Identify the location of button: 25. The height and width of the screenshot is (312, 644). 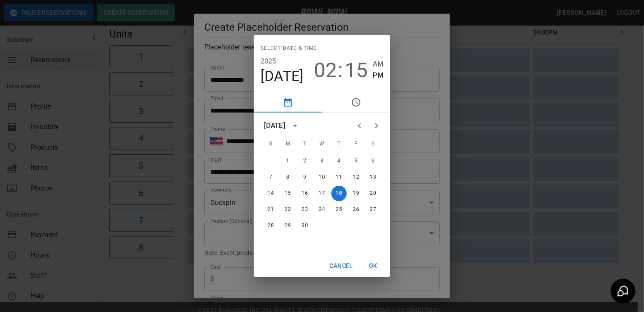
(339, 210).